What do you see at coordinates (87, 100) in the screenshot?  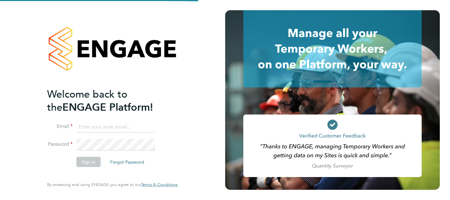 I see `span: Welcome back to the` at bounding box center [87, 100].